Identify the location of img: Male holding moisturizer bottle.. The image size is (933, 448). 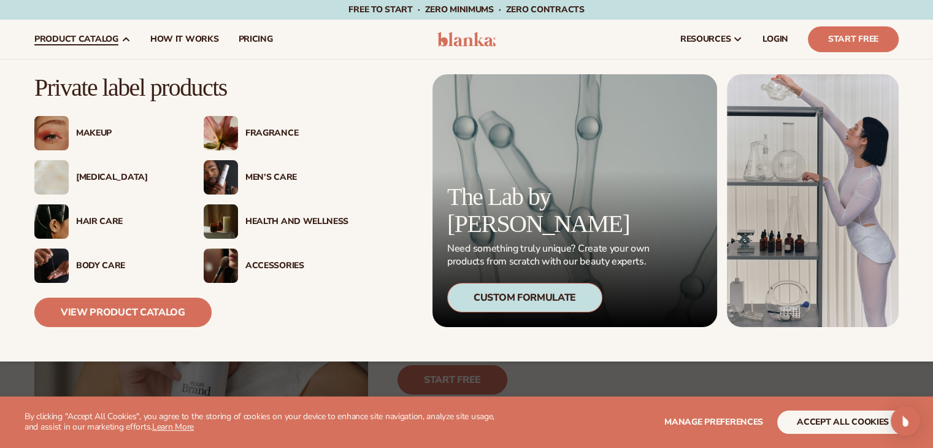
(221, 177).